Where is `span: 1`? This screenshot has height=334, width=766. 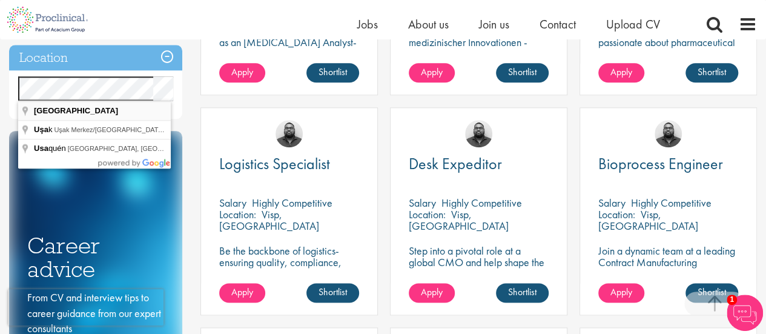 span: 1 is located at coordinates (732, 299).